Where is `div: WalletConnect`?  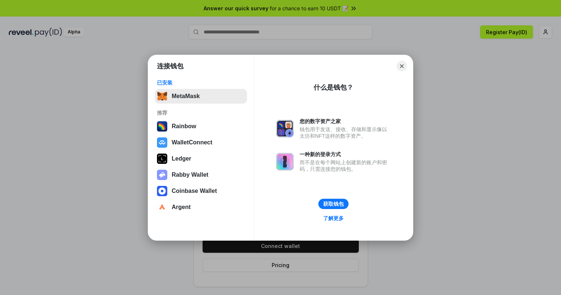 div: WalletConnect is located at coordinates (192, 143).